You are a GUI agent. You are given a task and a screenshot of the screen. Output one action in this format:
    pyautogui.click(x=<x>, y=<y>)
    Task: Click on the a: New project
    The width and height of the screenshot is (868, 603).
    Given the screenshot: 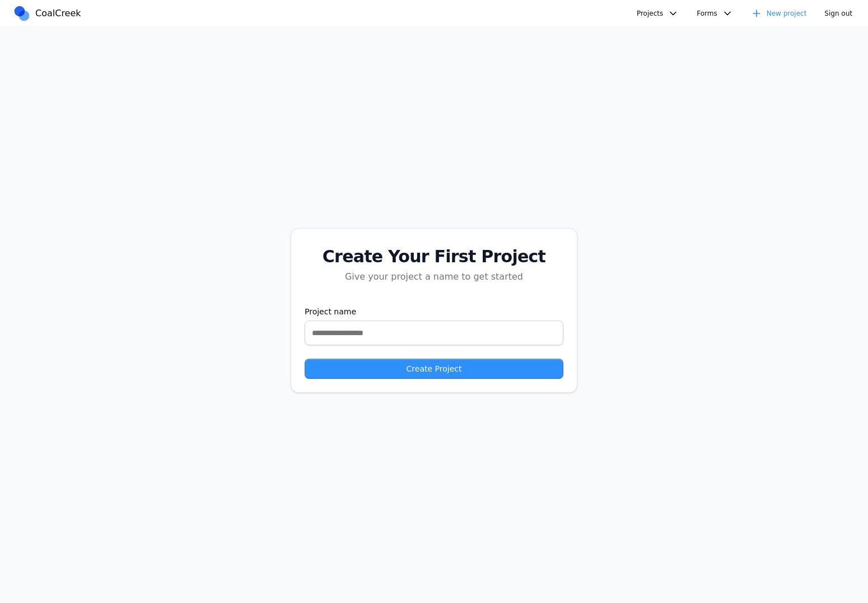 What is the action you would take?
    pyautogui.click(x=779, y=13)
    